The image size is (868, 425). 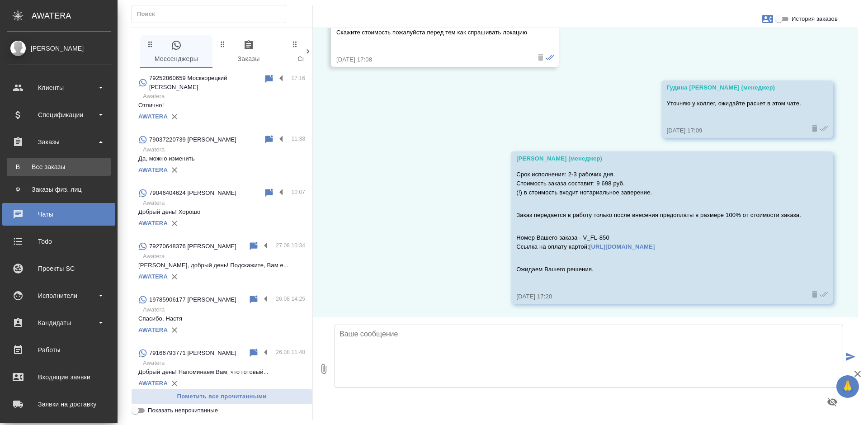 What do you see at coordinates (59, 377) in the screenshot?
I see `a: Входящие заявки` at bounding box center [59, 377].